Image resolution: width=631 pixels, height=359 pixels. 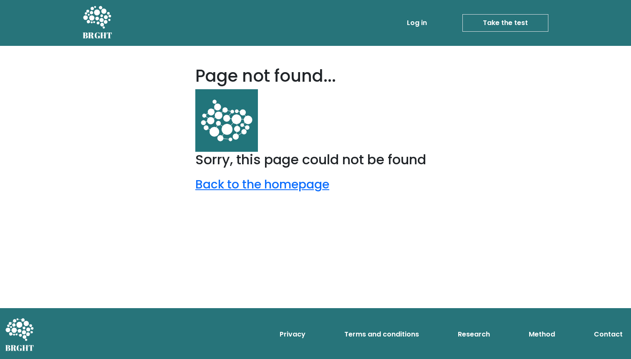 What do you see at coordinates (262, 184) in the screenshot?
I see `a: Back to the homepage` at bounding box center [262, 184].